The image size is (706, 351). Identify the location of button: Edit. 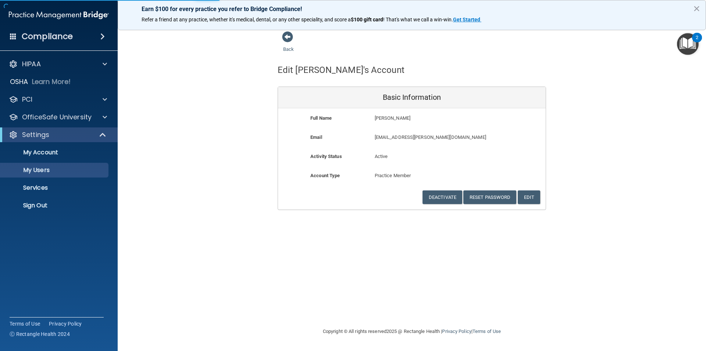
(529, 197).